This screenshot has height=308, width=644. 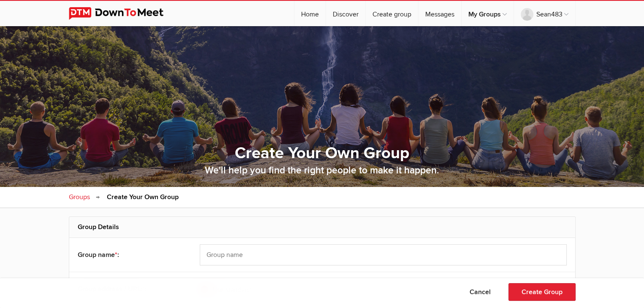 What do you see at coordinates (122, 13) in the screenshot?
I see `img: DownToMeet` at bounding box center [122, 13].